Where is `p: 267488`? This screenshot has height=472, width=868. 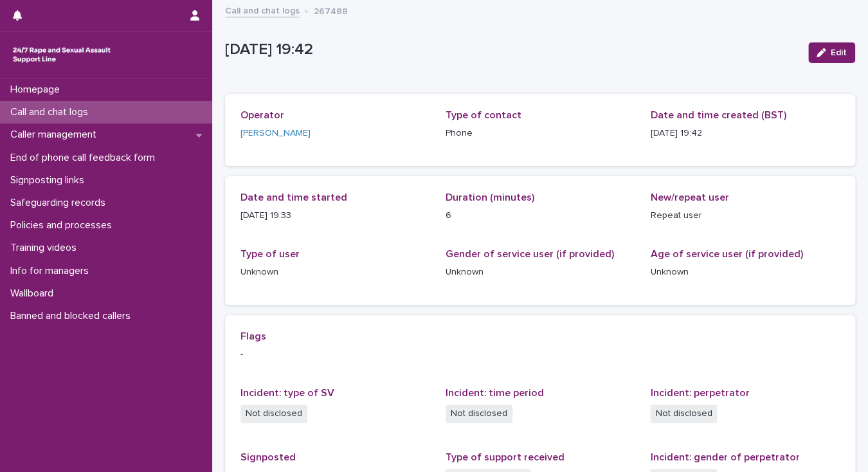 p: 267488 is located at coordinates (331, 10).